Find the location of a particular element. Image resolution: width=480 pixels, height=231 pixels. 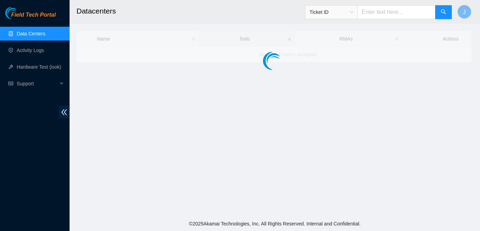

footer: © 2025 Akamai Technologies, Inc. All Rights Reserved. Internal and Confidential. is located at coordinates (275, 224).